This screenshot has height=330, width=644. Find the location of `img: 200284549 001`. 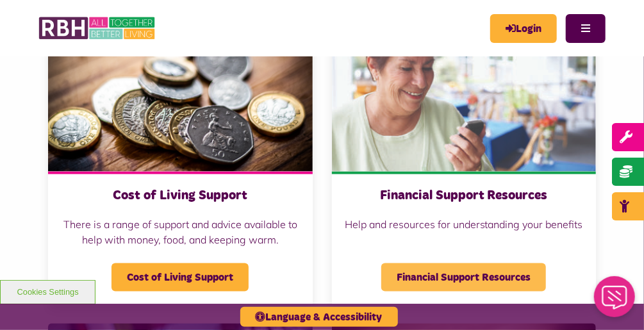

img: 200284549 001 is located at coordinates (464, 89).